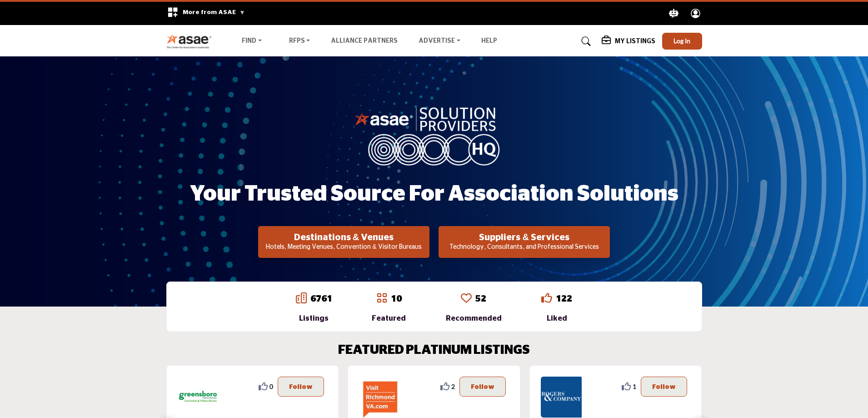  Describe the element at coordinates (271, 386) in the screenshot. I see `span: 0` at that location.